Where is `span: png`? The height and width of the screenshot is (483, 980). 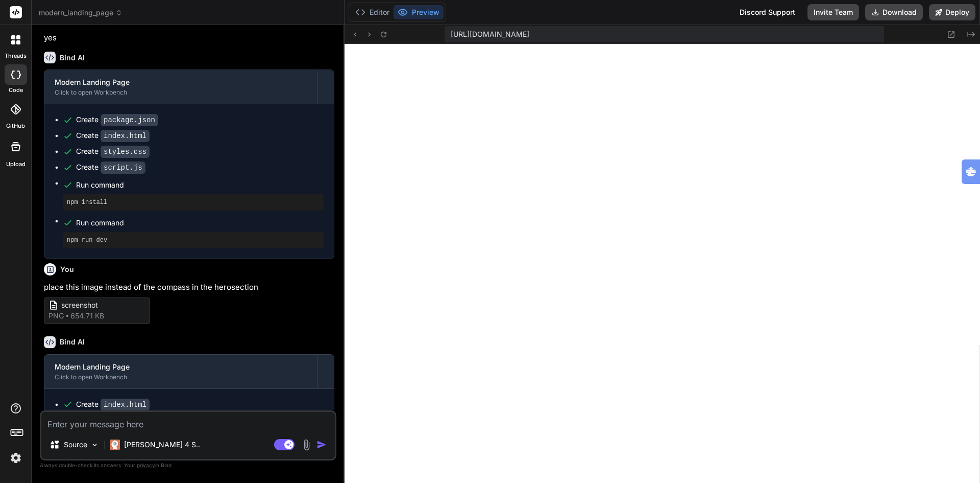 span: png is located at coordinates (56, 316).